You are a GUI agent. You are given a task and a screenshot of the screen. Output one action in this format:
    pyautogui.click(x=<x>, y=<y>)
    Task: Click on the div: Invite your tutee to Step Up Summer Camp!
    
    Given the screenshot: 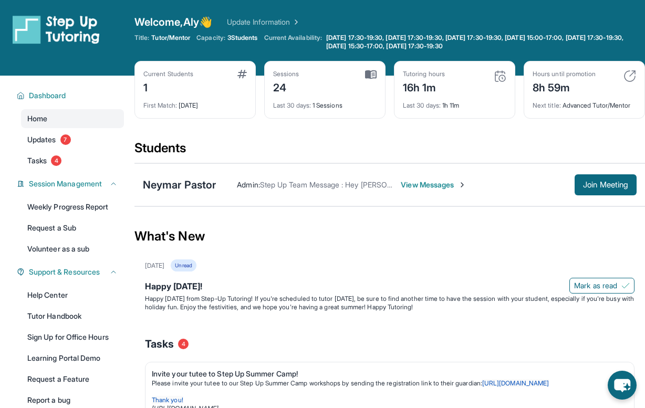 What is the action you would take?
    pyautogui.click(x=385, y=374)
    